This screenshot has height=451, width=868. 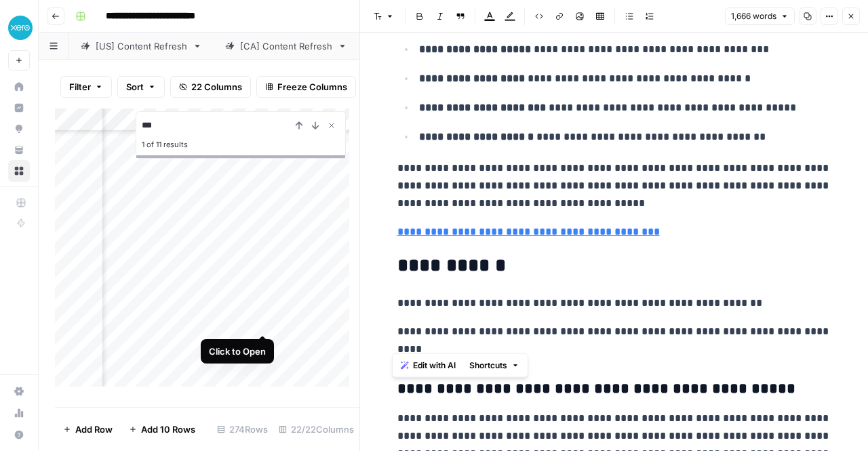 I want to click on button: 22 Columns, so click(x=211, y=87).